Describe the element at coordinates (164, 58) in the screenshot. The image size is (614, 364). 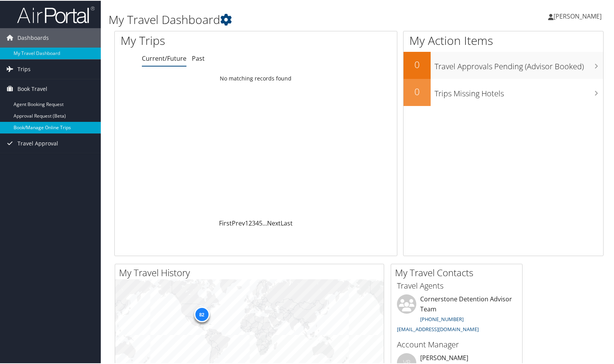
I see `a: Current/Future` at that location.